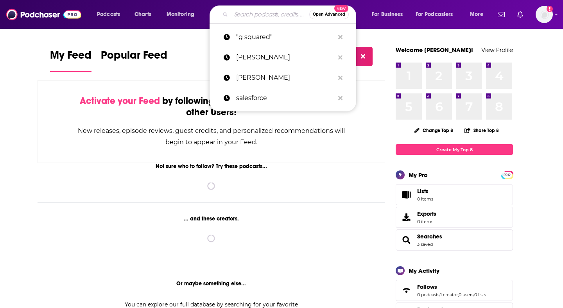  Describe the element at coordinates (480, 295) in the screenshot. I see `a: 0 lists` at that location.